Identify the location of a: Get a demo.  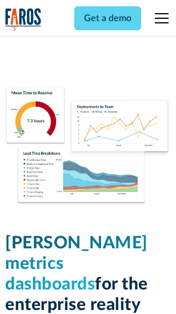
(107, 18).